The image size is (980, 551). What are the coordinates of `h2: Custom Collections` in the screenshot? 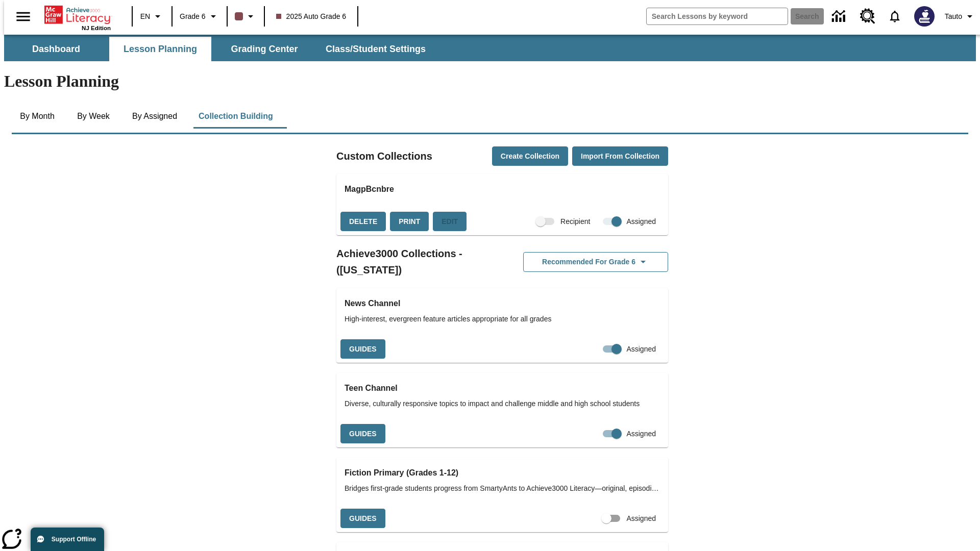 It's located at (384, 156).